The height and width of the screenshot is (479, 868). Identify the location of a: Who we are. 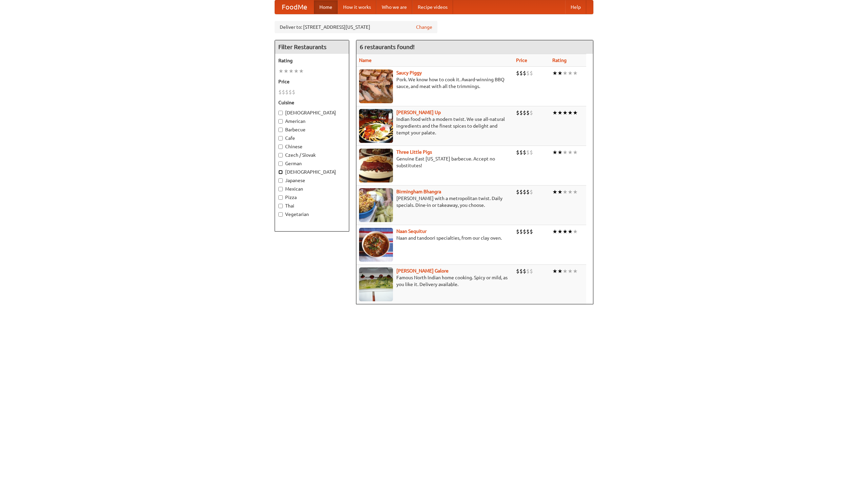
(394, 7).